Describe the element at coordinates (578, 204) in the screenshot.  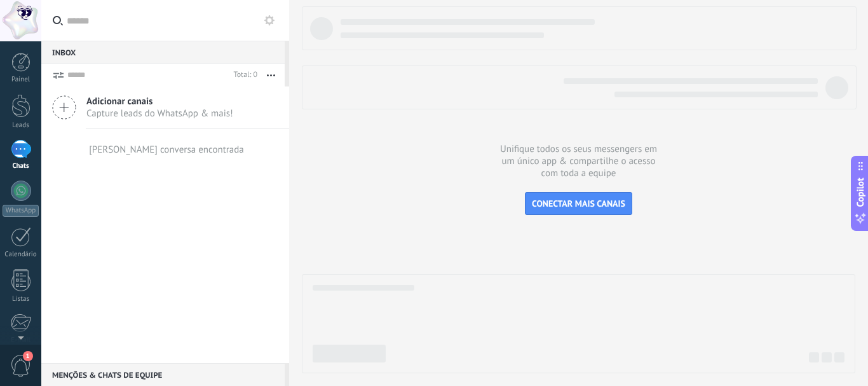
I see `button: CONECTAR MAIS CANAIS` at that location.